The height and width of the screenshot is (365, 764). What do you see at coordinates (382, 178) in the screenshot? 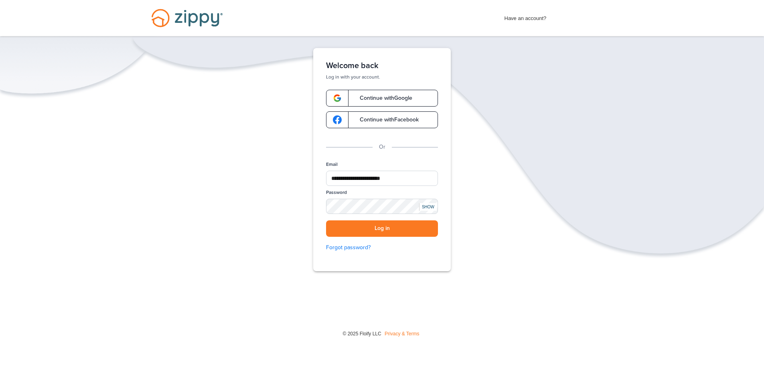
I see `input: Email` at bounding box center [382, 178].